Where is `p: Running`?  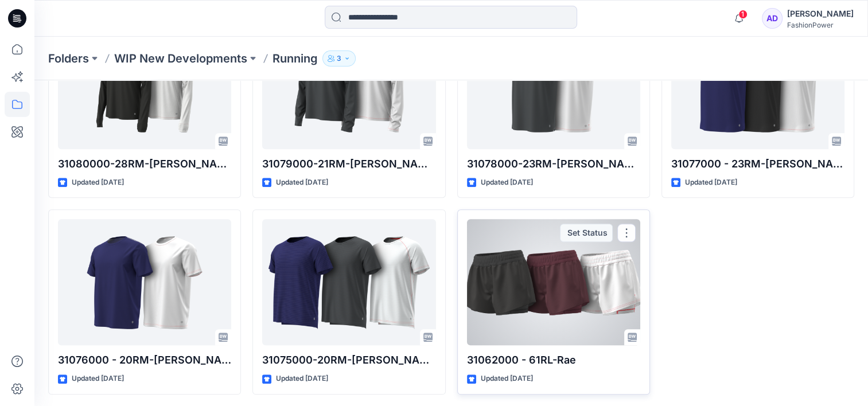
p: Running is located at coordinates (295, 58).